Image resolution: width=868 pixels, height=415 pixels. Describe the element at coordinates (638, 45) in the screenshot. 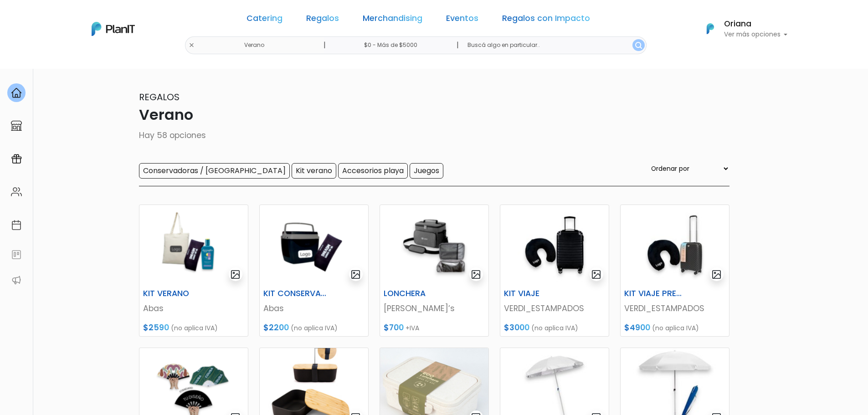

I see `img: search_button-432b6d5273f82d61273b3651a40e1bd1b912527efae98b1b7a1b2c0702e16a8d.svg` at that location.